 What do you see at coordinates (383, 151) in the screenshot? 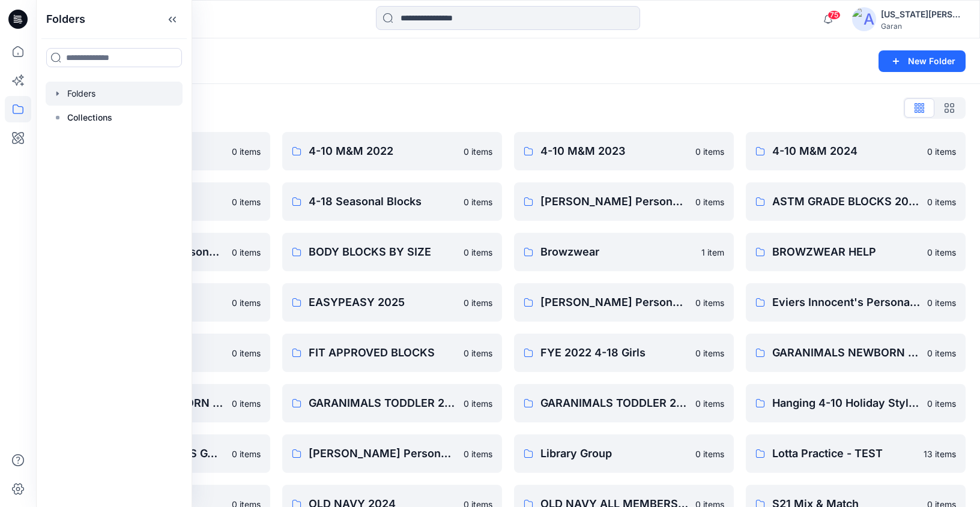
I see `p: 4-10 M&M 2022` at bounding box center [383, 151].